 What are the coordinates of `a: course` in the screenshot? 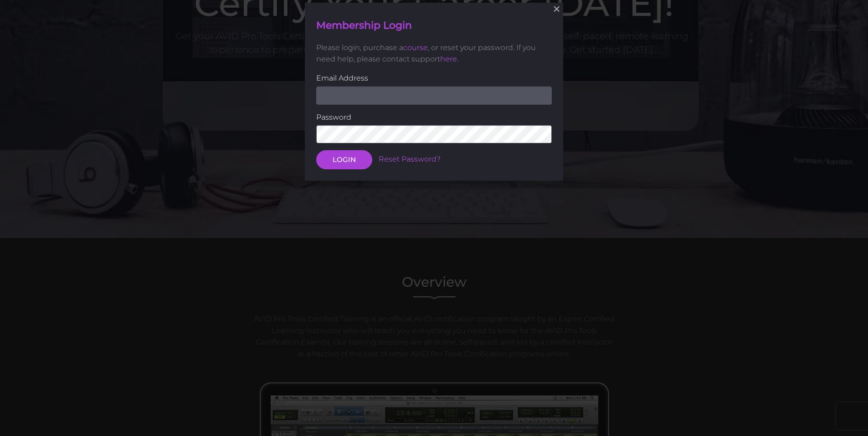 It's located at (416, 48).